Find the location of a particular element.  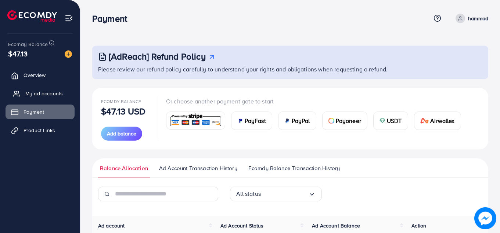

h3: [AdReach] Refund Policy is located at coordinates (157, 56).